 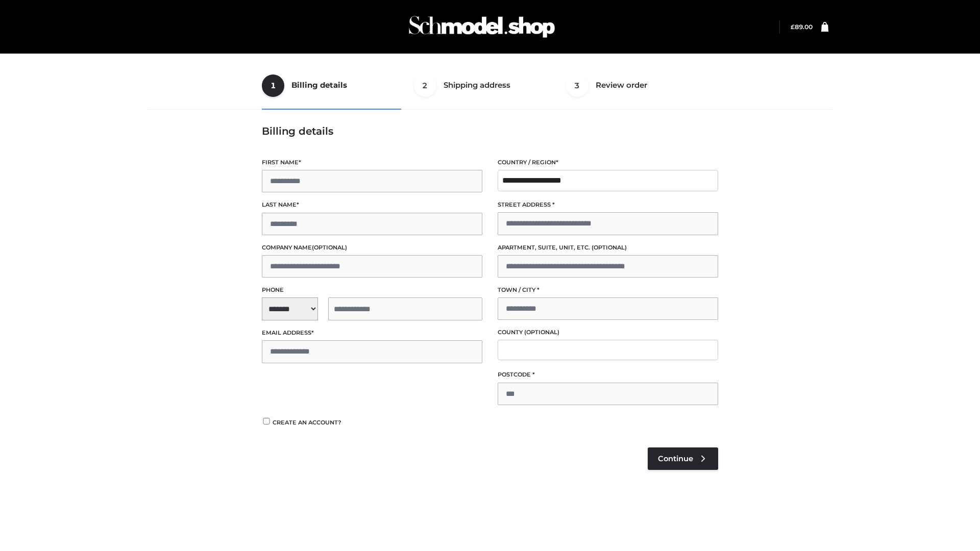 I want to click on label: County, so click(x=608, y=332).